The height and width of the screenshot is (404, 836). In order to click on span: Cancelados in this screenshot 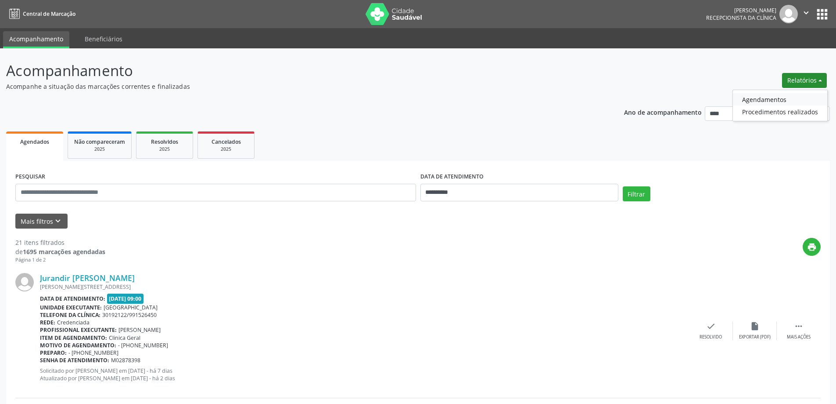, I will do `click(226, 141)`.